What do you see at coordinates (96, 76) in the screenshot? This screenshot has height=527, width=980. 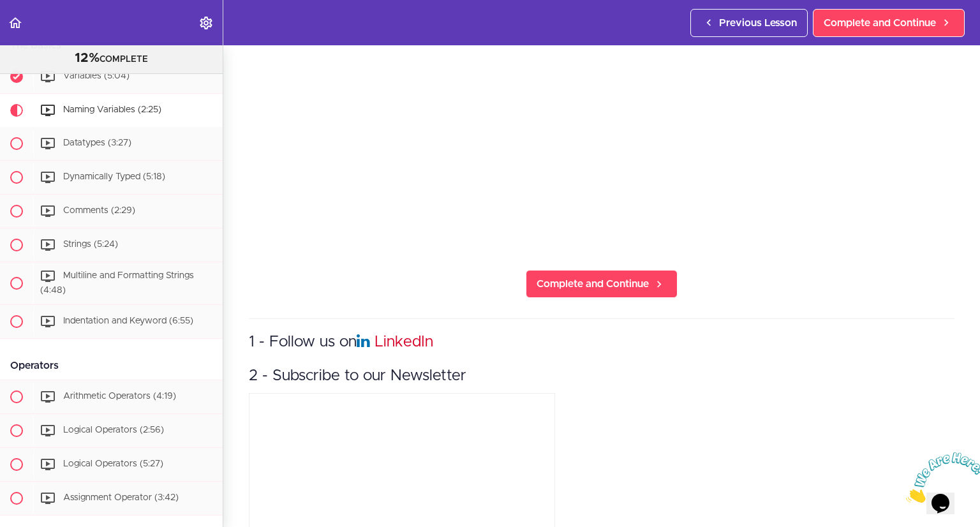 I see `span: Variables (5:04)` at bounding box center [96, 76].